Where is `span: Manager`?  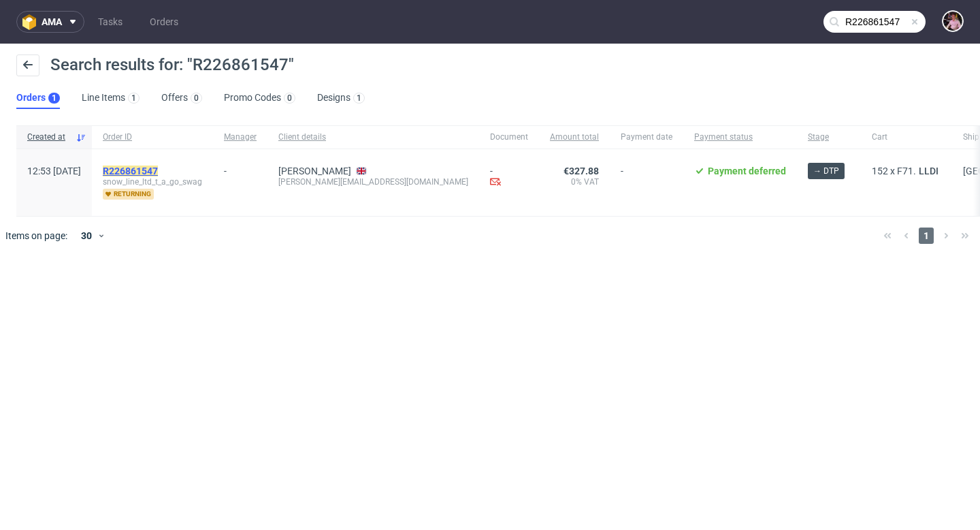
span: Manager is located at coordinates (240, 137).